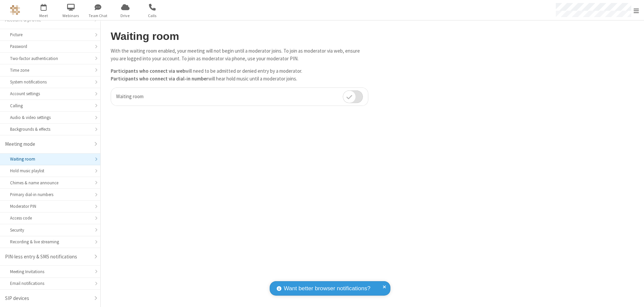 Image resolution: width=644 pixels, height=307 pixels. I want to click on div: SIP devices, so click(47, 298).